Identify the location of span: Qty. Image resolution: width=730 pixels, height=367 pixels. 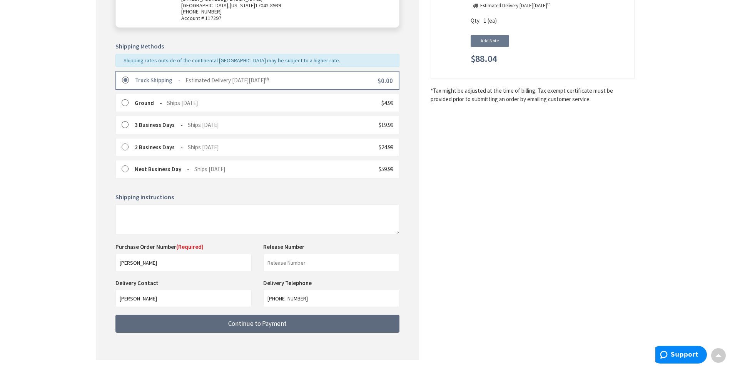
(475, 20).